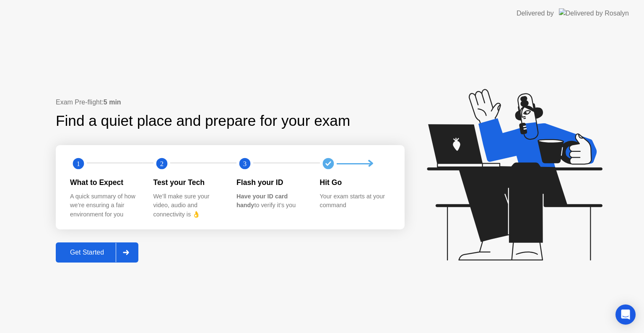  What do you see at coordinates (230, 102) in the screenshot?
I see `div: Exam Pre-flight:` at bounding box center [230, 102].